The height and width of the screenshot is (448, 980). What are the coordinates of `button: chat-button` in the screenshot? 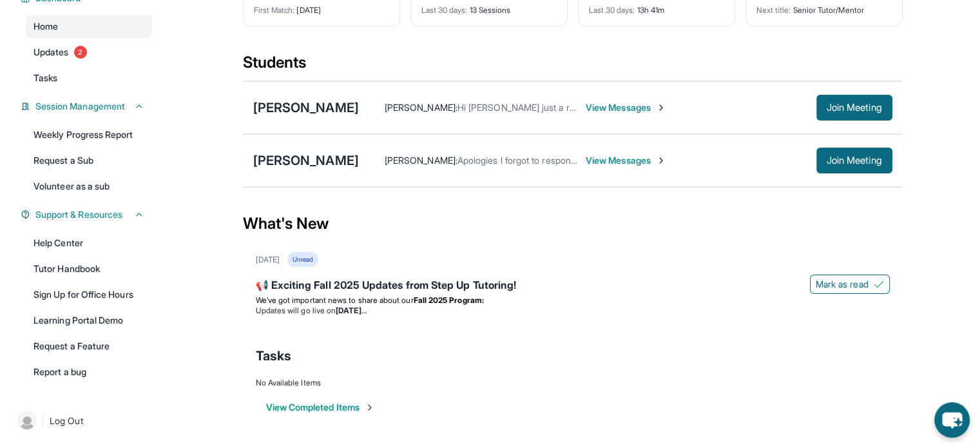 It's located at (951, 419).